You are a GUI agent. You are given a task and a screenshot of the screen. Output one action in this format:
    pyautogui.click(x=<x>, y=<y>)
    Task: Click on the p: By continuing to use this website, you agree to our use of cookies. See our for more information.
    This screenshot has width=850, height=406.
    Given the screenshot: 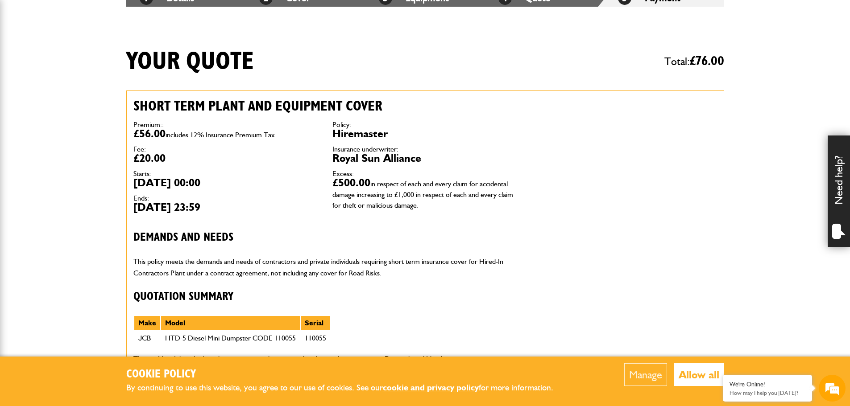 What is the action you would take?
    pyautogui.click(x=347, y=388)
    